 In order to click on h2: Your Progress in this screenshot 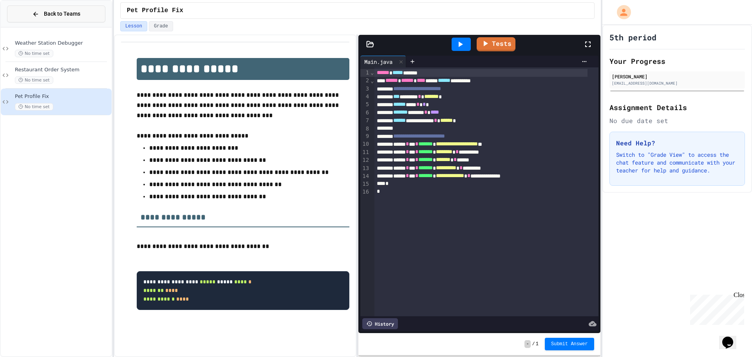, I will do `click(677, 61)`.